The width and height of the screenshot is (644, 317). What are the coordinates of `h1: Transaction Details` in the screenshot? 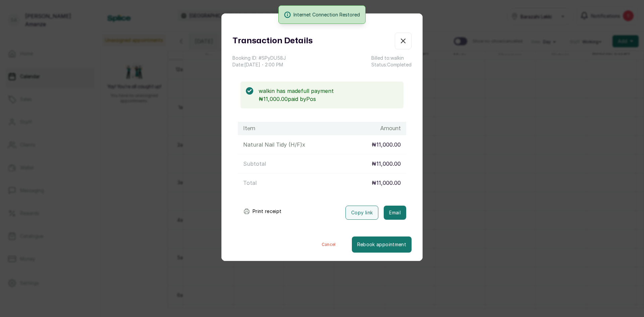 It's located at (272, 41).